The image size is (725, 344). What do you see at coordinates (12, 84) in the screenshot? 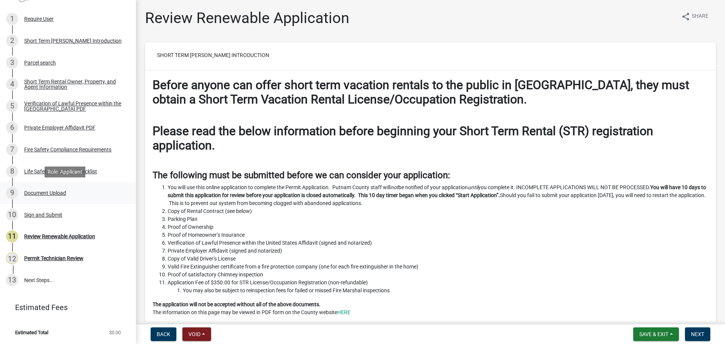
I see `div: 4` at bounding box center [12, 84].